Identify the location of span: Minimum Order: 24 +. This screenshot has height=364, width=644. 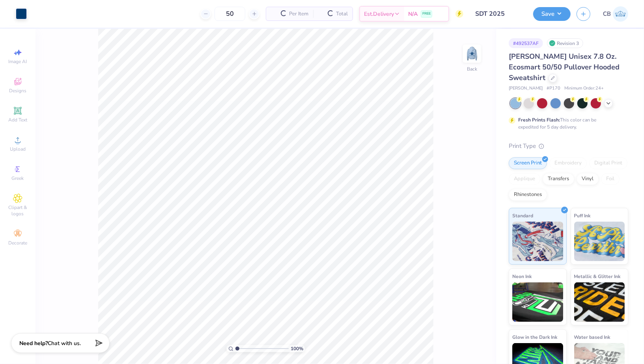
(584, 88).